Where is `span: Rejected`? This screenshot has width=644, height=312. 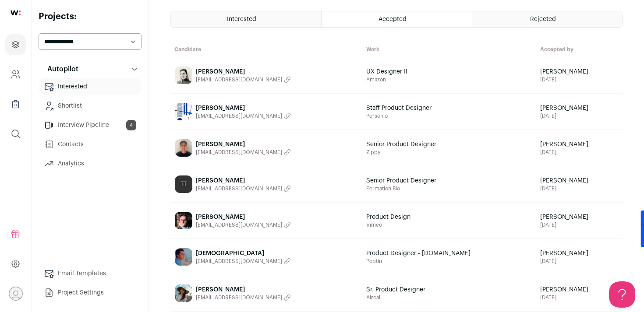 span: Rejected is located at coordinates (543, 19).